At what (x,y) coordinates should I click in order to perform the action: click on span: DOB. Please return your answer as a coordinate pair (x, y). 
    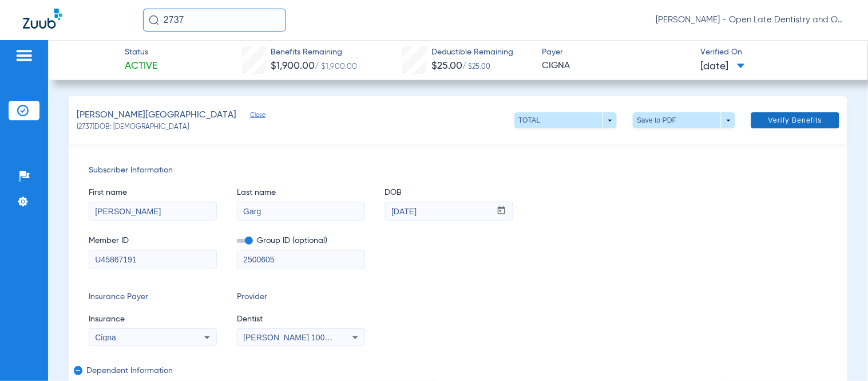
    Looking at the image, I should click on (449, 192).